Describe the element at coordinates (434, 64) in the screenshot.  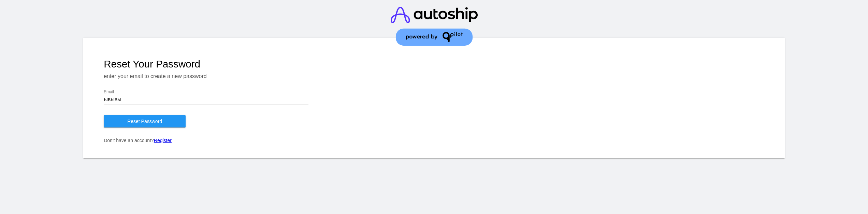
I see `h1: Reset Your Password` at that location.